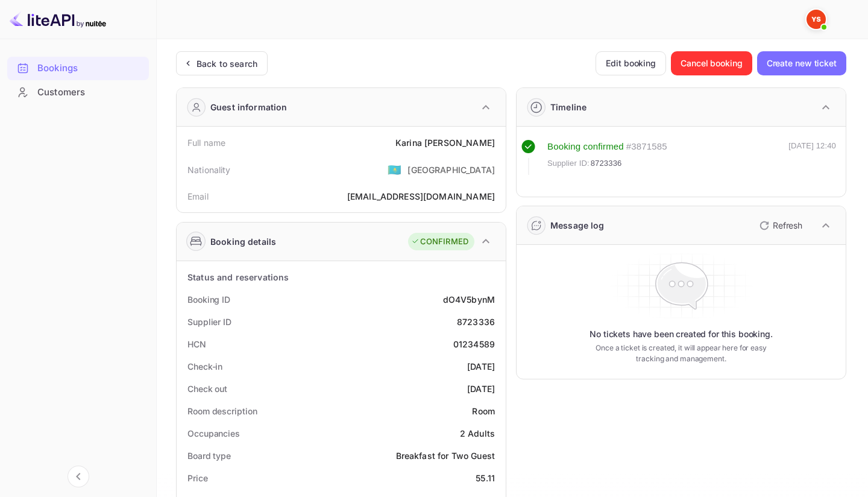  I want to click on span: Supplier ID:, so click(569, 164).